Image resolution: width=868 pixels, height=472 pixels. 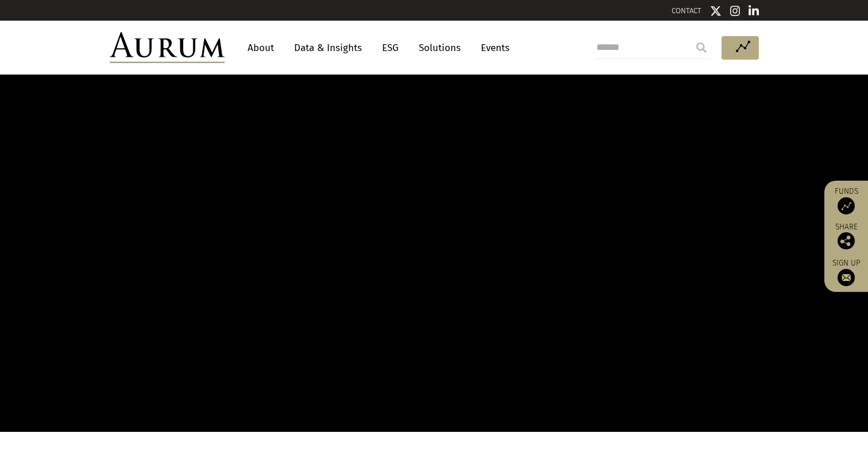 I want to click on input: Submit, so click(x=701, y=48).